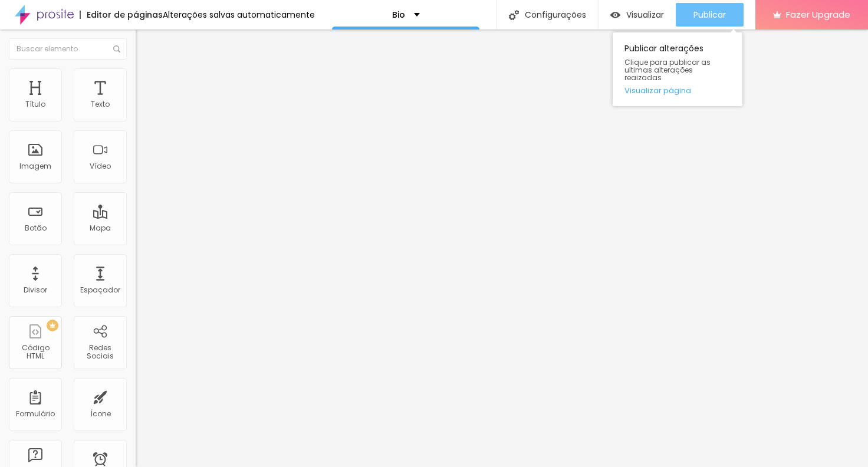 Image resolution: width=868 pixels, height=467 pixels. I want to click on div: Formulário, so click(36, 414).